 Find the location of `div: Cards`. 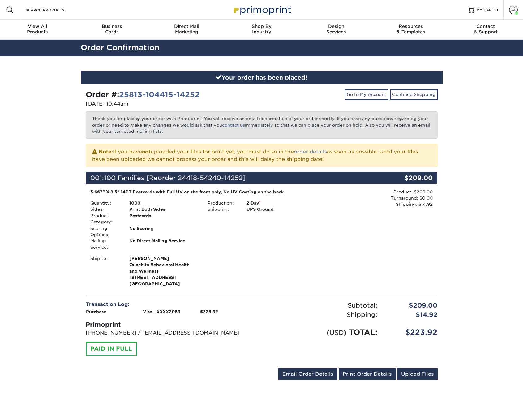

div: Cards is located at coordinates (112, 29).